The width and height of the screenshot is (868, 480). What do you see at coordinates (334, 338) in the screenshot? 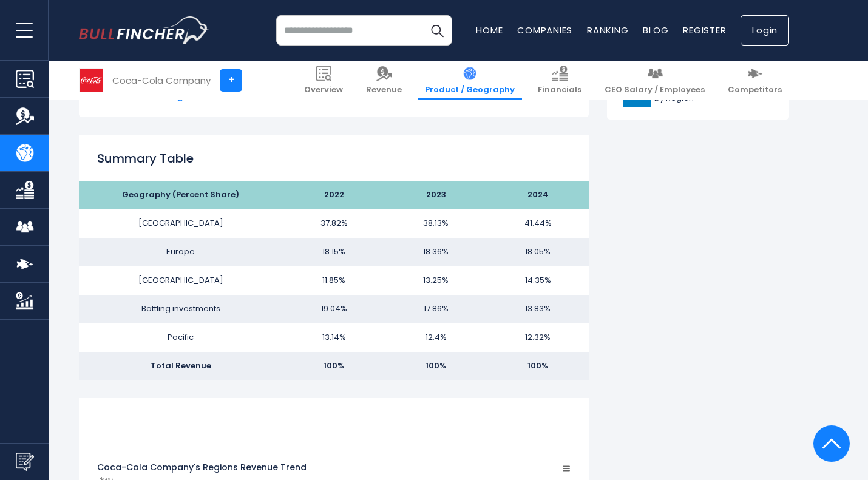
I see `td: 13.14%` at bounding box center [334, 338].